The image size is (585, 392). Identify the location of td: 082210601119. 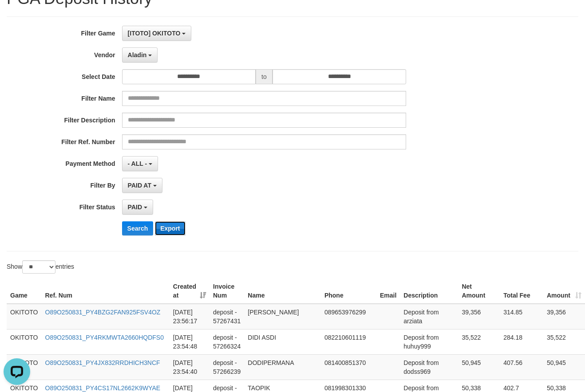
(348, 342).